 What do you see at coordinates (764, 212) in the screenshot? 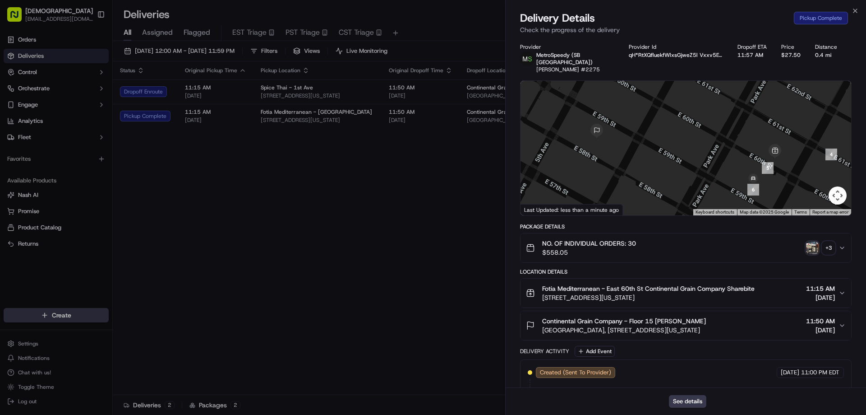
I see `span: Map data ©2025 Google` at bounding box center [764, 212].